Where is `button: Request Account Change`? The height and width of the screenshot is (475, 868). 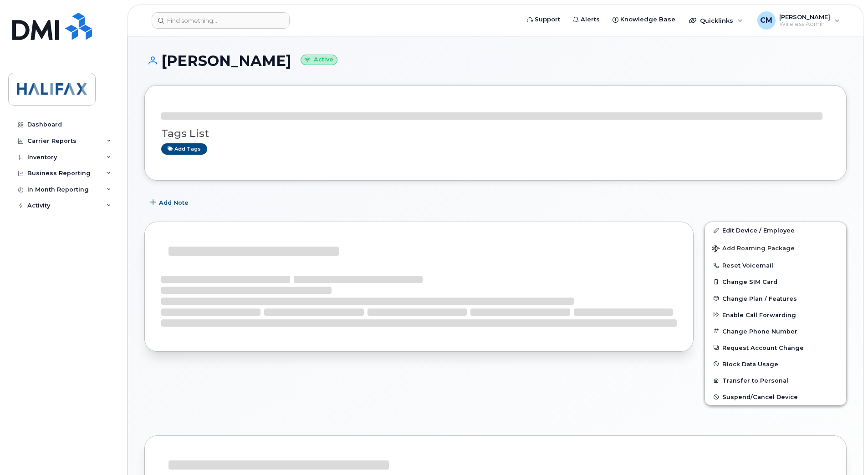
button: Request Account Change is located at coordinates (776, 348).